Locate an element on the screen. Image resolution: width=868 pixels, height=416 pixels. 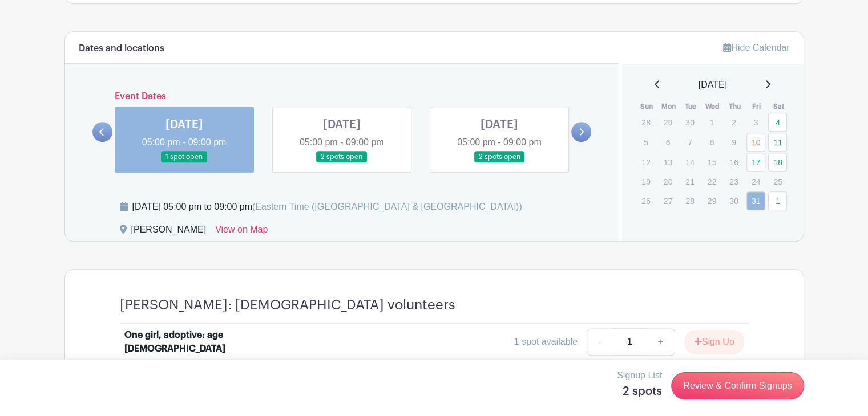
p: 13 is located at coordinates (668, 162).